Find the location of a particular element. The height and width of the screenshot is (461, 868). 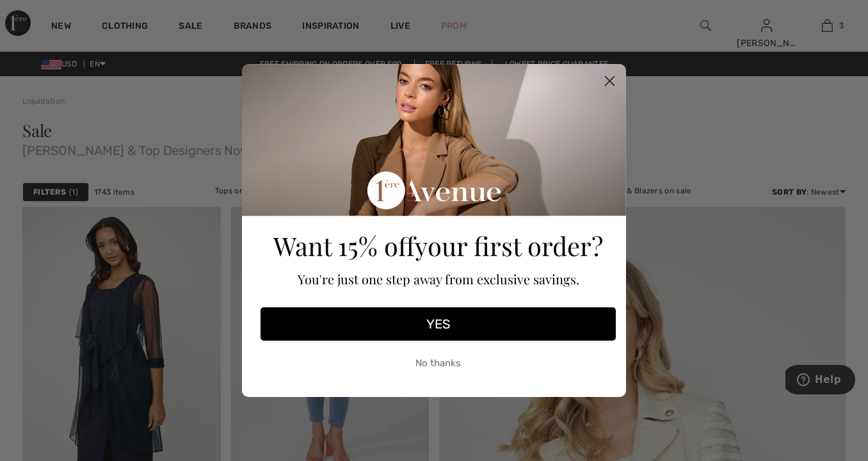

span: your first order? is located at coordinates (509, 245).